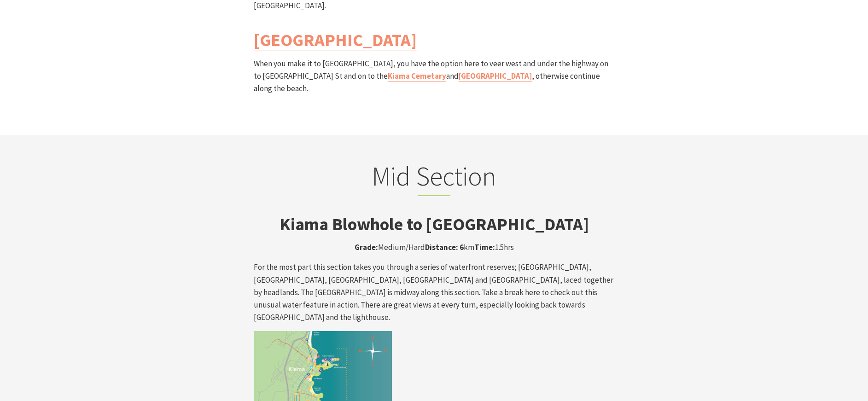 Image resolution: width=868 pixels, height=401 pixels. Describe the element at coordinates (417, 76) in the screenshot. I see `a: Kiama Cemetary` at that location.